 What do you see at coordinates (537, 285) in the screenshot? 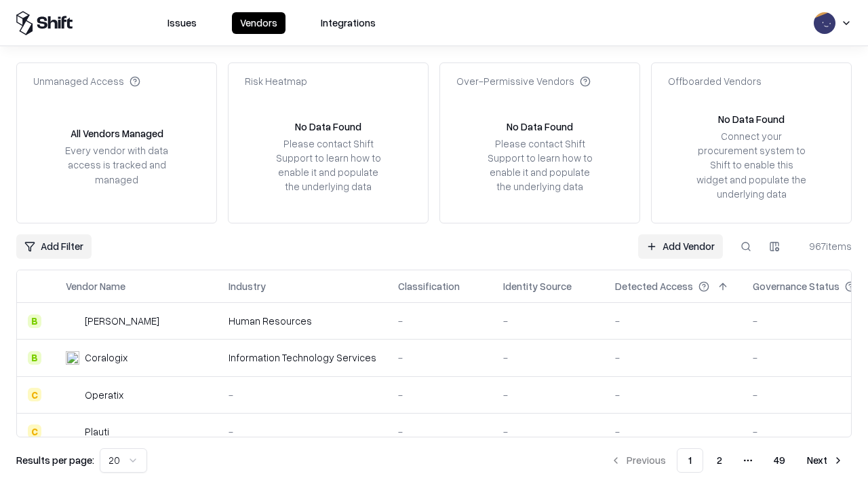
I see `div: Identity Source` at bounding box center [537, 285].